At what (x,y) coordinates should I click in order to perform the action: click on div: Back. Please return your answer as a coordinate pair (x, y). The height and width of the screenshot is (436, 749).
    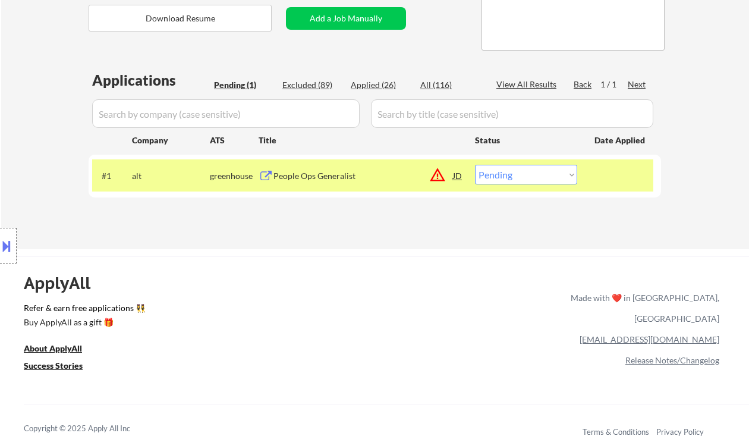
    Looking at the image, I should click on (583, 84).